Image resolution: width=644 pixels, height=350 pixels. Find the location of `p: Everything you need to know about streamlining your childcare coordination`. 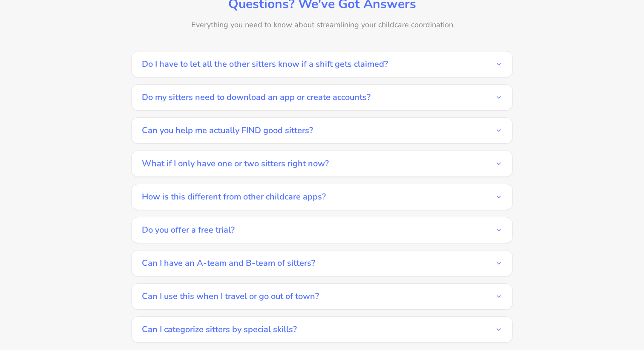

p: Everything you need to know about streamlining your childcare coordination is located at coordinates (322, 25).